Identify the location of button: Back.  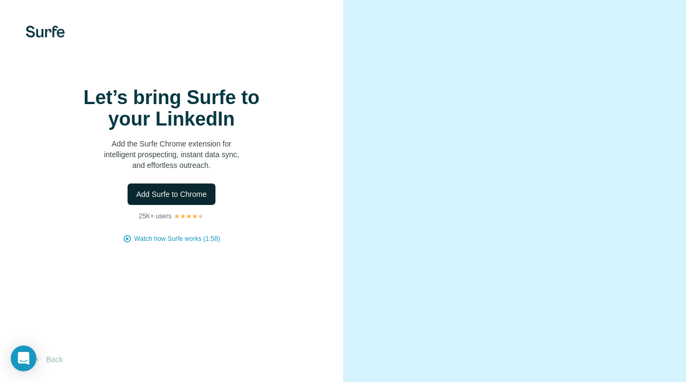
(48, 359).